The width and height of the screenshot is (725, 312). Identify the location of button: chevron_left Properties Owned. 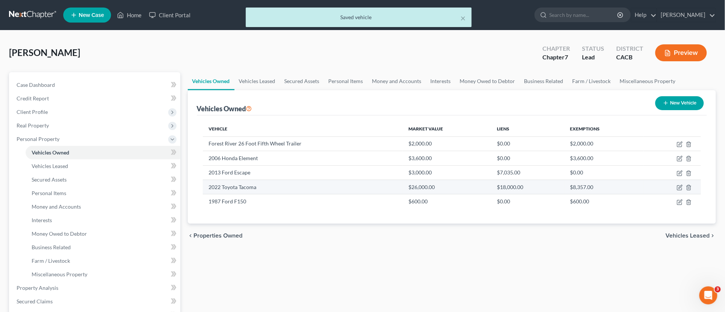
(215, 236).